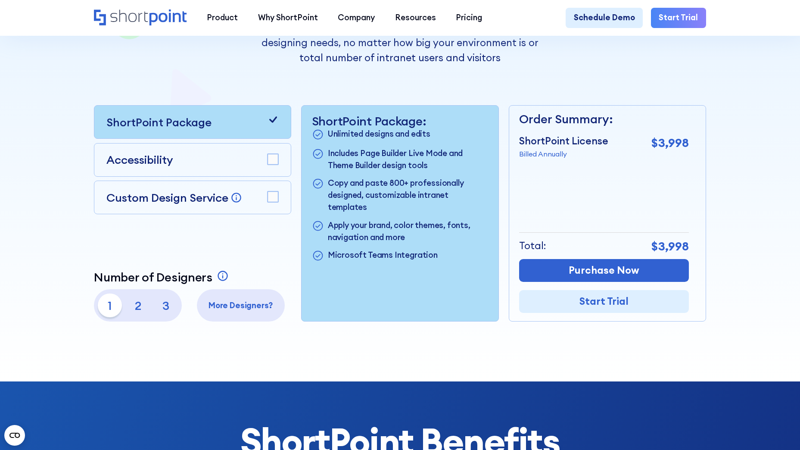 This screenshot has width=800, height=450. Describe the element at coordinates (140, 159) in the screenshot. I see `p: Accessibility` at that location.